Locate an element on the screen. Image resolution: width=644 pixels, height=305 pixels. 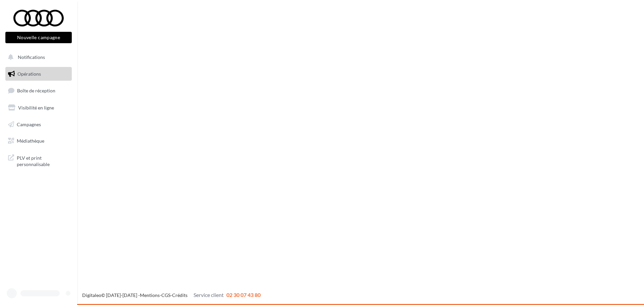
button: Nouvelle campagne is located at coordinates (39, 37).